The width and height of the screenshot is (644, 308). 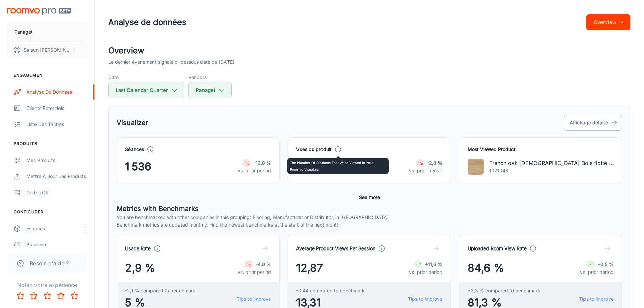 I want to click on button: Overview, so click(x=608, y=23).